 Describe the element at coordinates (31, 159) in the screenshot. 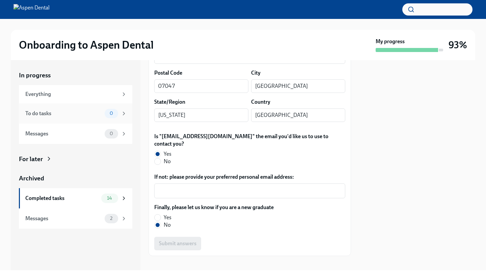

I see `div: For later` at that location.